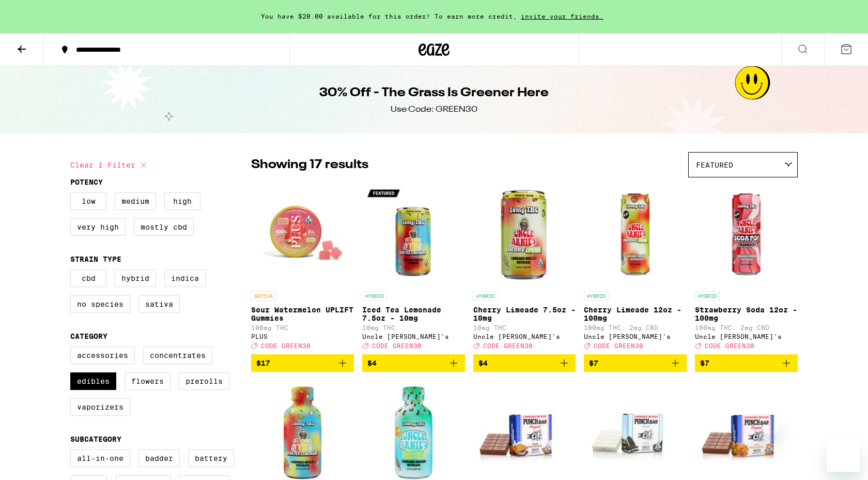 This screenshot has width=868, height=480. What do you see at coordinates (302, 327) in the screenshot?
I see `p: 100mg THC` at bounding box center [302, 327].